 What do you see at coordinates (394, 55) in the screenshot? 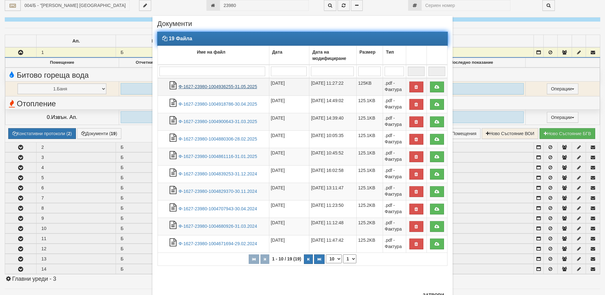
I see `td: Тип: No sort applied, activate to apply an ascending sort` at bounding box center [394, 55].